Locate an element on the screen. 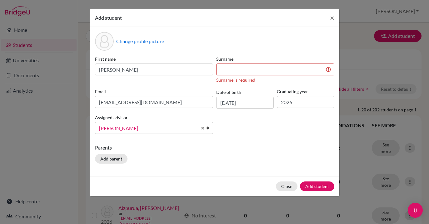 This screenshot has height=224, width=429. label: Surname is located at coordinates (276, 59).